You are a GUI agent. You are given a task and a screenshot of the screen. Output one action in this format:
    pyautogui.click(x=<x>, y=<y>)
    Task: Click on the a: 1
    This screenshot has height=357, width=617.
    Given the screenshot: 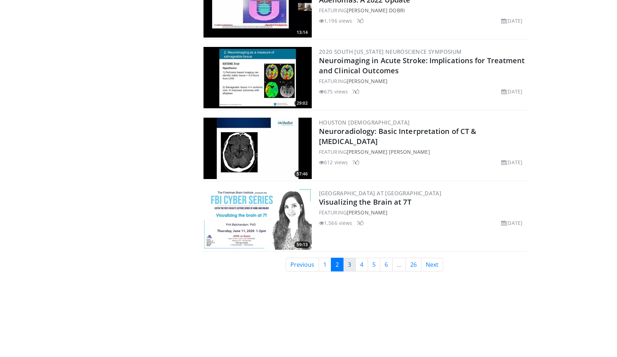 What is the action you would take?
    pyautogui.click(x=325, y=264)
    